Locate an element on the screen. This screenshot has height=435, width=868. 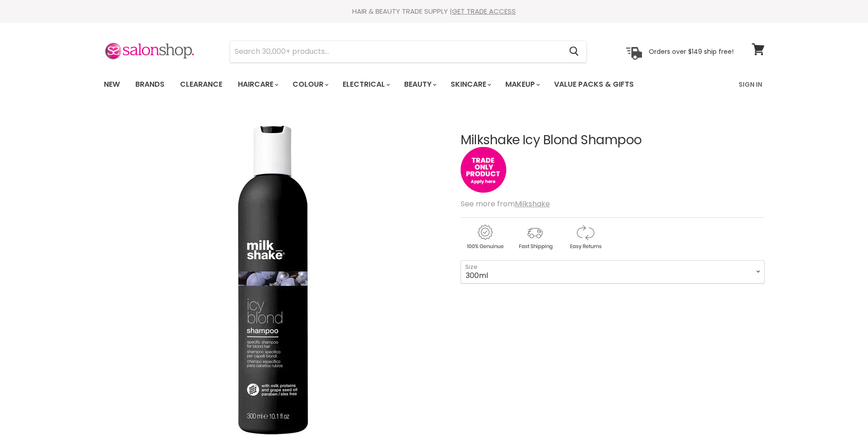
img: shipping.gif is located at coordinates (535, 237).